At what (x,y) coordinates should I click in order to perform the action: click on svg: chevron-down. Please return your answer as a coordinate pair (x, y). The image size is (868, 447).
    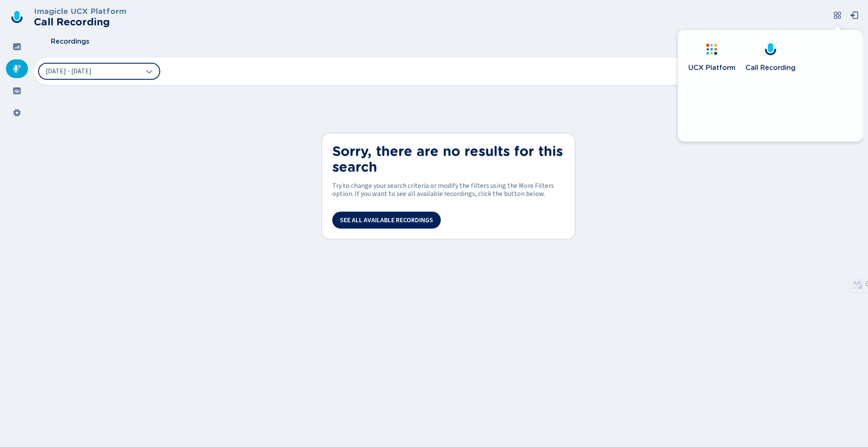
    Looking at the image, I should click on (149, 71).